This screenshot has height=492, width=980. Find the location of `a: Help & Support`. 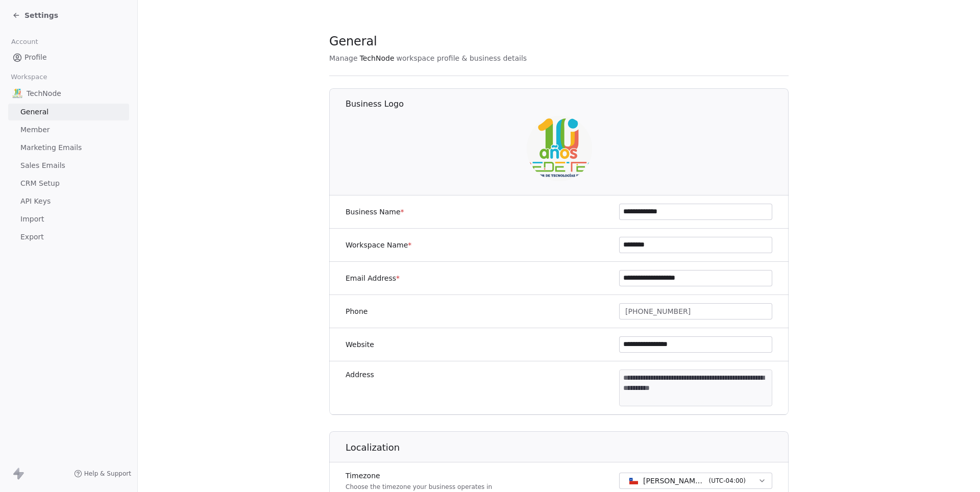

a: Help & Support is located at coordinates (102, 474).